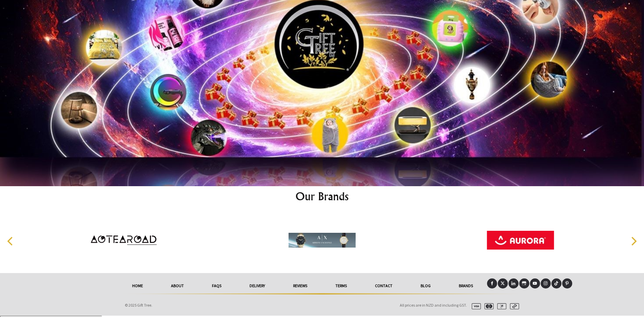 Image resolution: width=644 pixels, height=317 pixels. Describe the element at coordinates (513, 306) in the screenshot. I see `img: afterpay.svg` at that location.